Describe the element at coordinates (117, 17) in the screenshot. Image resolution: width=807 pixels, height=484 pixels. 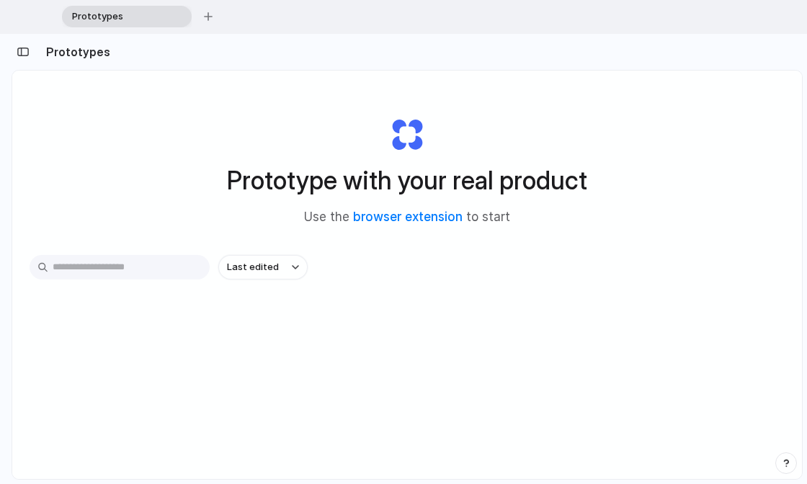
I see `span: Prototypes` at that location.